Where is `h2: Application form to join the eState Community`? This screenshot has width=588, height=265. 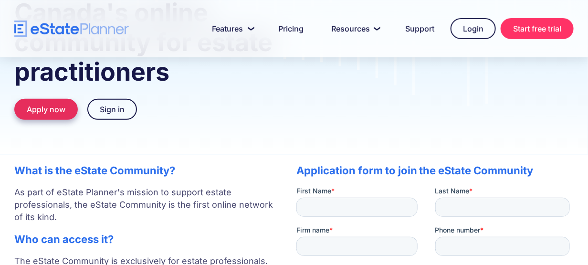
h2: Application form to join the eState Community is located at coordinates (435, 170).